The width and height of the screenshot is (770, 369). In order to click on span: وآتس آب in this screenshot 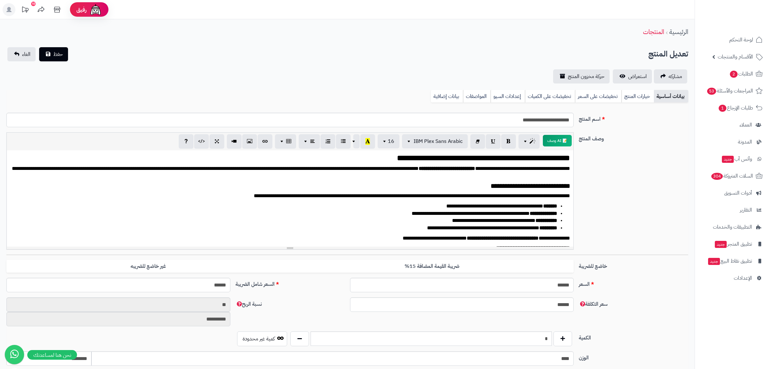, I will do `click(737, 159)`.